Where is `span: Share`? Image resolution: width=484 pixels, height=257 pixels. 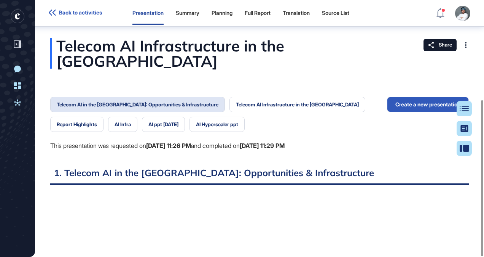 span: Share is located at coordinates (445, 45).